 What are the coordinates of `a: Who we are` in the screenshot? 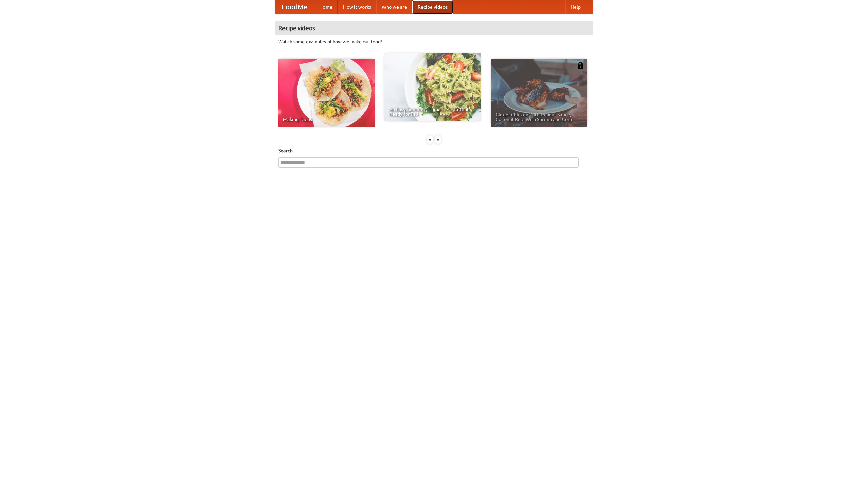 It's located at (395, 7).